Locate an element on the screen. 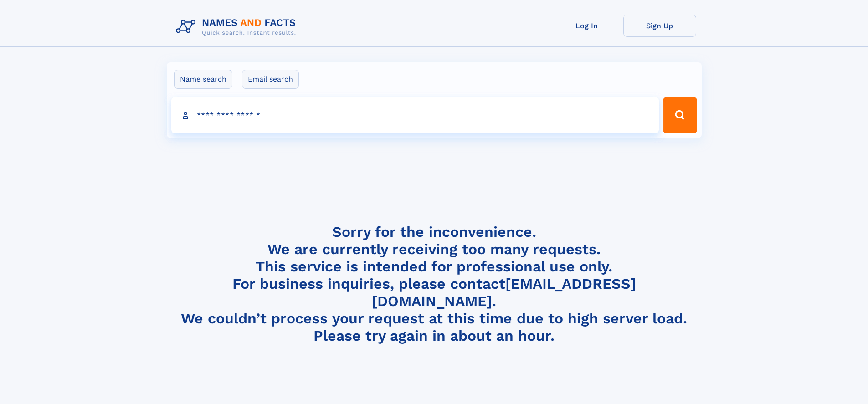 Image resolution: width=868 pixels, height=404 pixels. button: Search Button is located at coordinates (680, 116).